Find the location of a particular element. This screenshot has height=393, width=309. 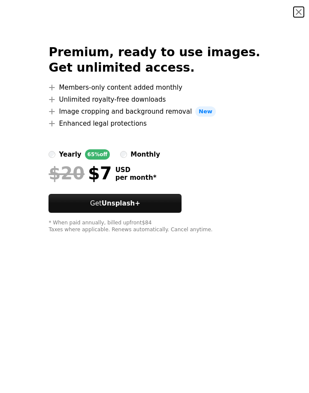

span: $20 is located at coordinates (67, 173).